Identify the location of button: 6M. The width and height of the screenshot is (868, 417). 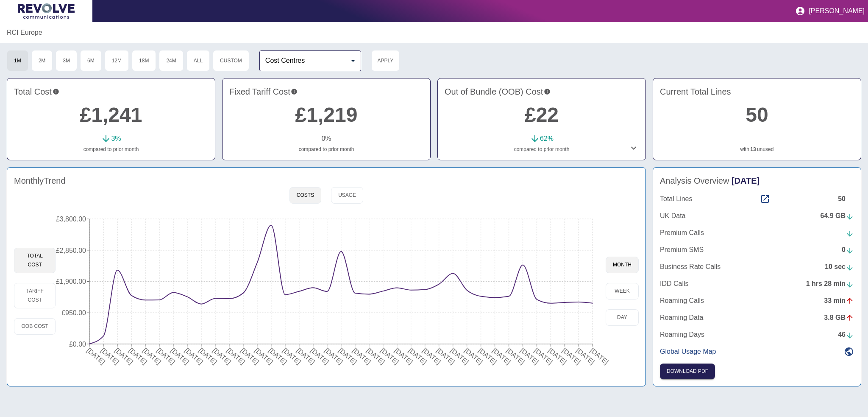
(91, 61).